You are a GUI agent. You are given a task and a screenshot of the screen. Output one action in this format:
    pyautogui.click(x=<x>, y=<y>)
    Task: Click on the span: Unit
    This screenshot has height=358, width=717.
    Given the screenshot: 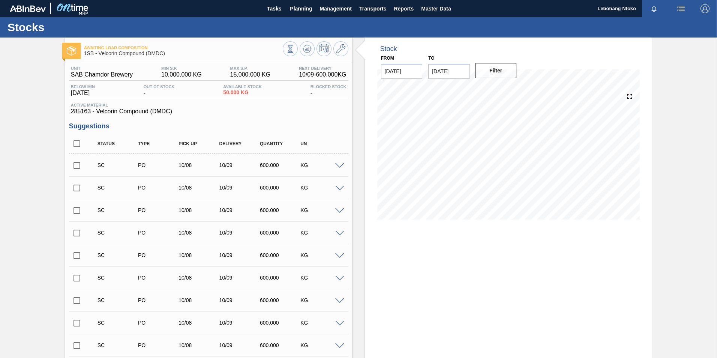 What is the action you would take?
    pyautogui.click(x=102, y=68)
    